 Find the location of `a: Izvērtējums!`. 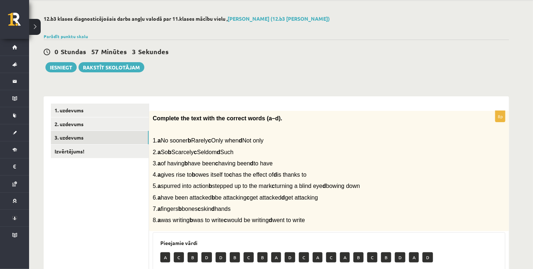

a: Izvērtējums! is located at coordinates (100, 151).